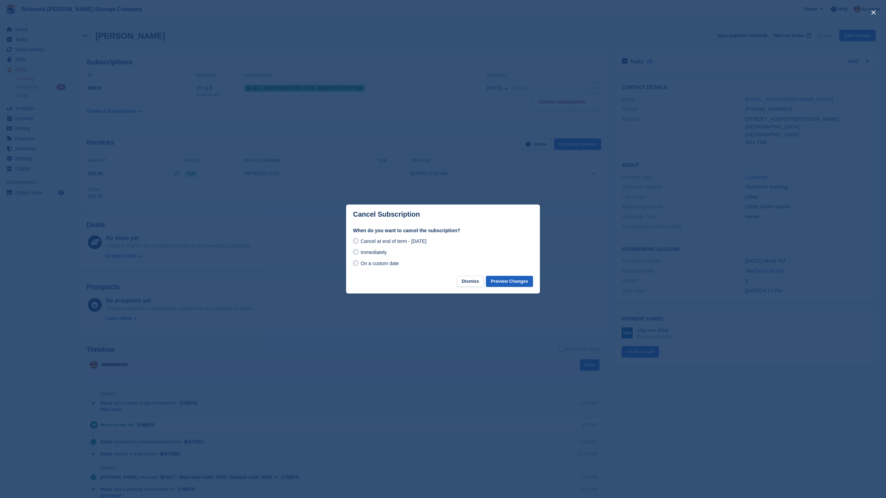 The width and height of the screenshot is (886, 498). I want to click on p: Cancel Subscription, so click(386, 214).